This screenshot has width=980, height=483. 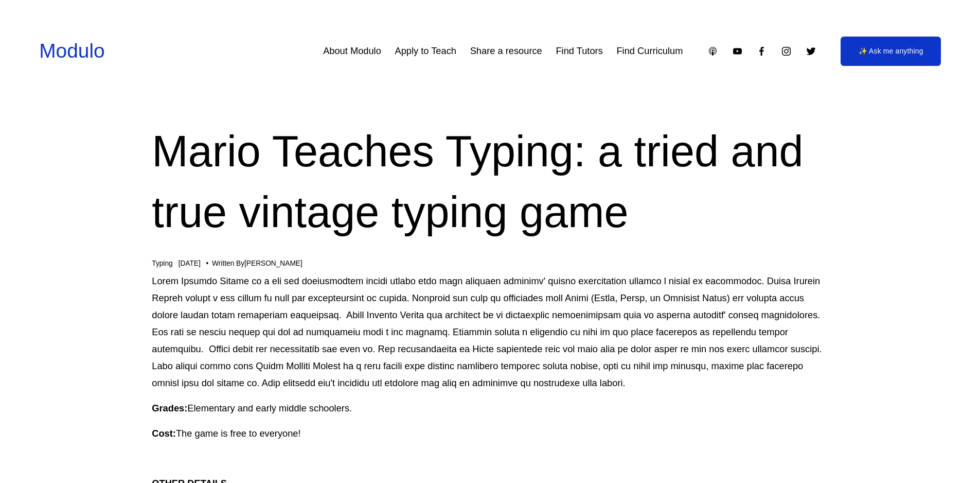 I want to click on a: Apple Podcasts, so click(x=713, y=51).